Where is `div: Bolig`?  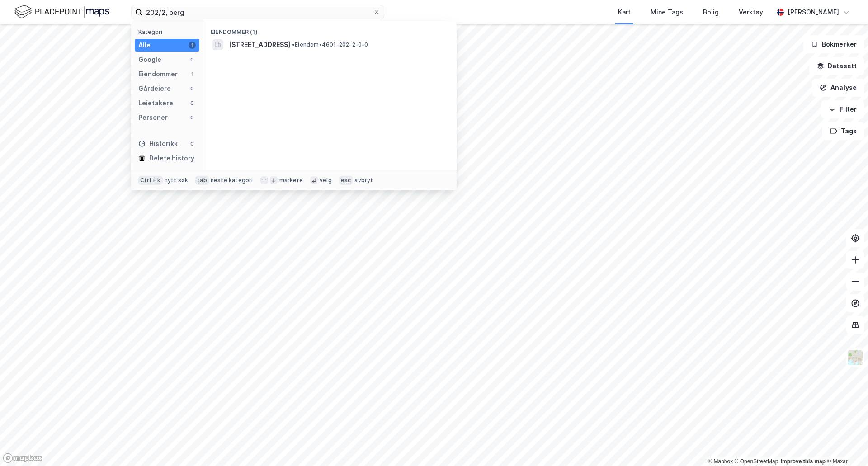
div: Bolig is located at coordinates (710, 12).